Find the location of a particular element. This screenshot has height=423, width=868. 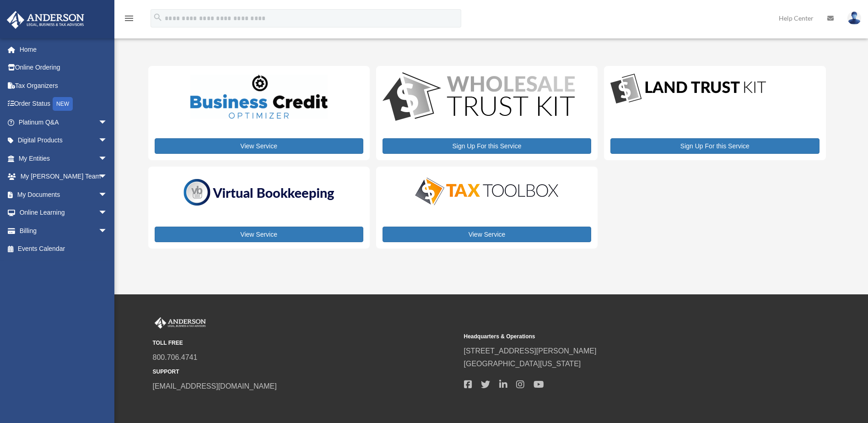

small: TOLL FREE is located at coordinates (306, 343).